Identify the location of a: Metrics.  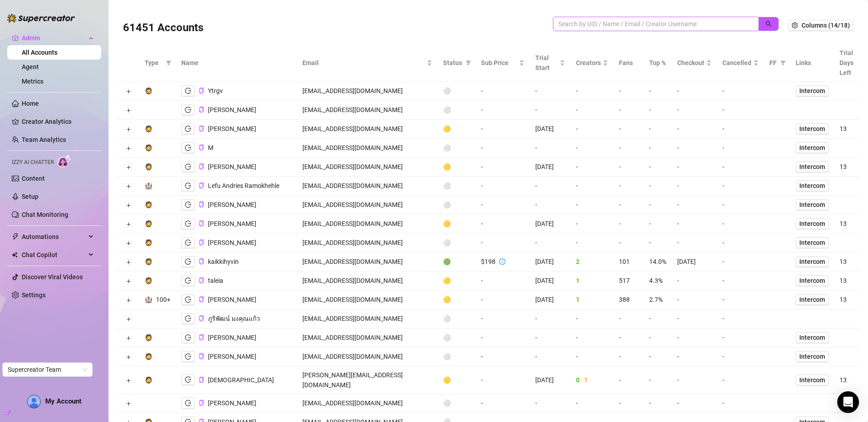
(33, 81).